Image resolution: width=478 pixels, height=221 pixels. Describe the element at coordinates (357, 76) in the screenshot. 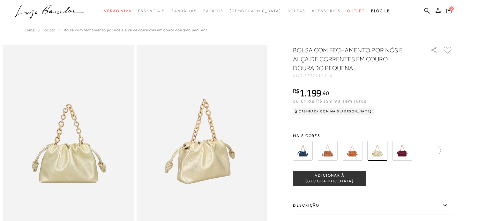

I see `div: CÓD:` at that location.